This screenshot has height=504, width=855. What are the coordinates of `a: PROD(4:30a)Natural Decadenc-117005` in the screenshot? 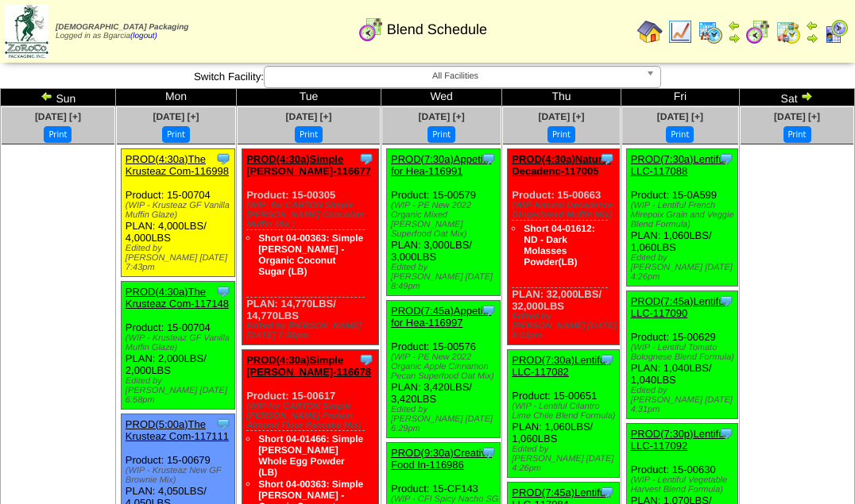 It's located at (561, 165).